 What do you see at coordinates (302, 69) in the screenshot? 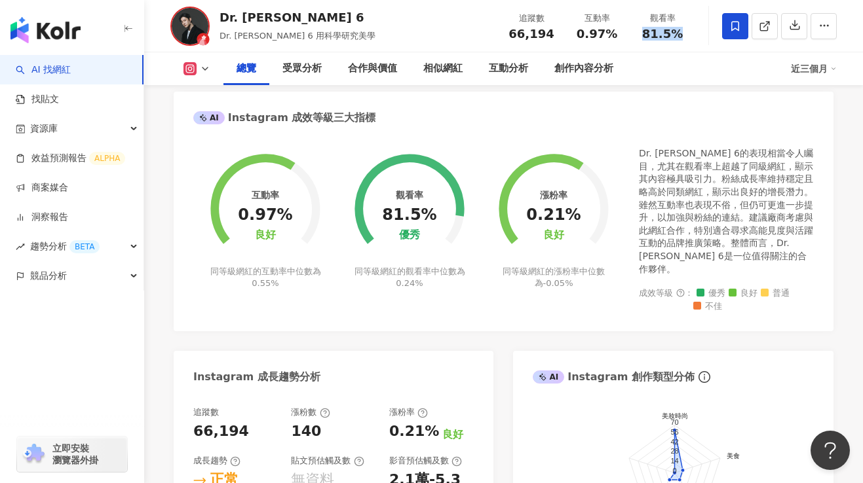
I see `div: 受眾分析` at bounding box center [302, 69].